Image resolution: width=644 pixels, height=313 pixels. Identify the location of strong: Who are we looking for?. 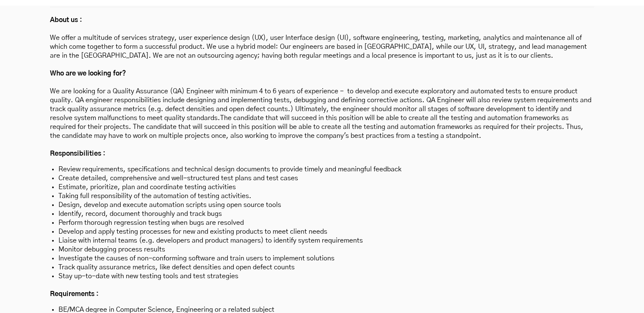
(88, 73).